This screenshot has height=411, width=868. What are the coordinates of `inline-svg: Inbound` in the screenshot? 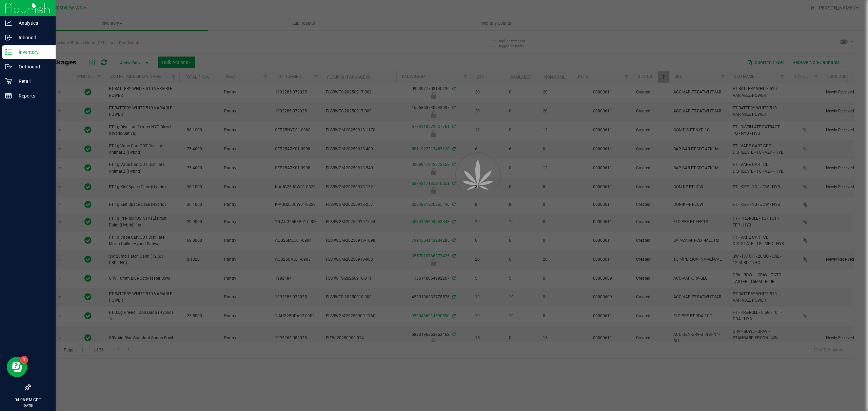 It's located at (8, 38).